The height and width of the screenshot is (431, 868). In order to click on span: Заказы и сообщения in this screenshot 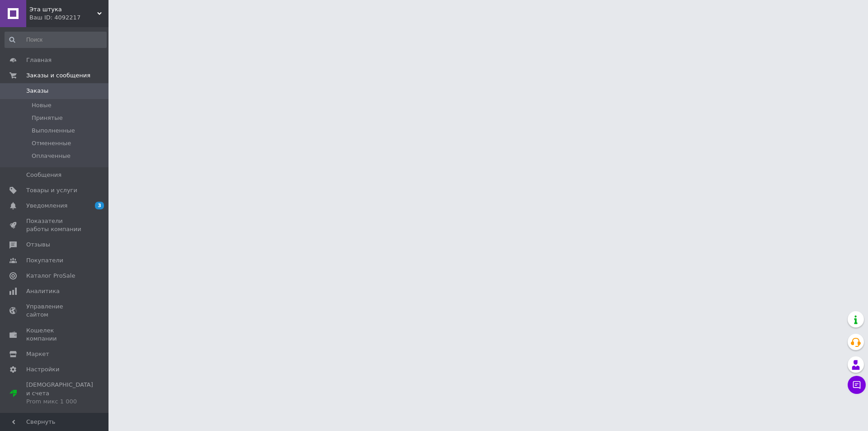, I will do `click(58, 76)`.